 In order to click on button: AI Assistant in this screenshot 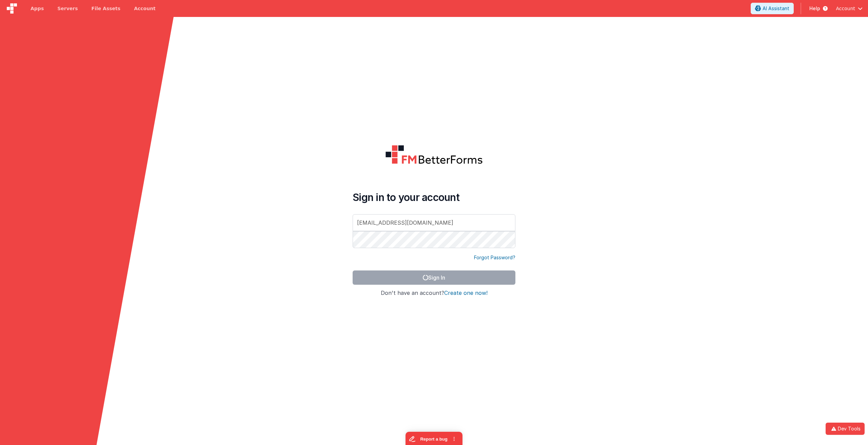, I will do `click(772, 9)`.